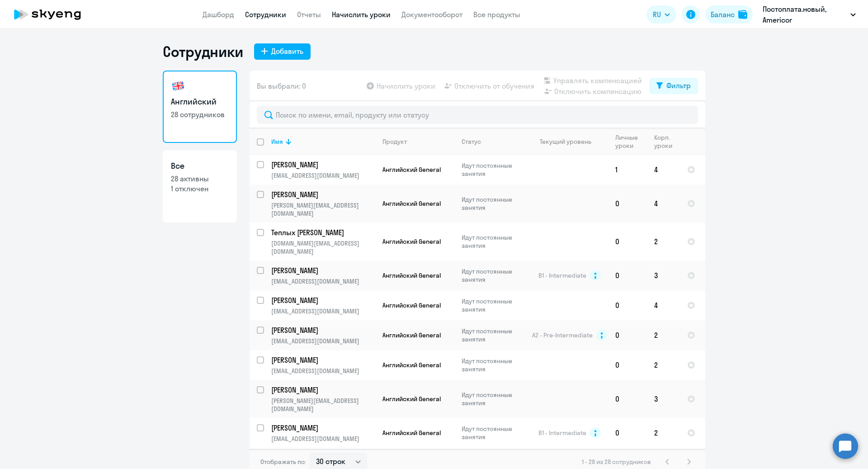 This screenshot has height=469, width=868. Describe the element at coordinates (282, 51) in the screenshot. I see `button: Добавить` at that location.